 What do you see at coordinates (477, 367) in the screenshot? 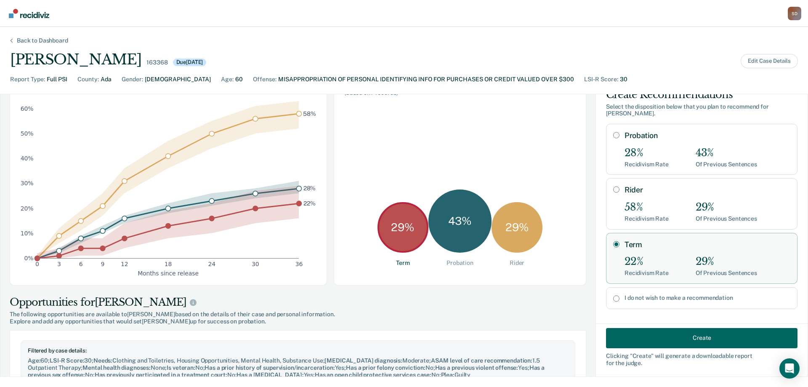
I see `span: Has a previous violent offense :` at bounding box center [477, 367].